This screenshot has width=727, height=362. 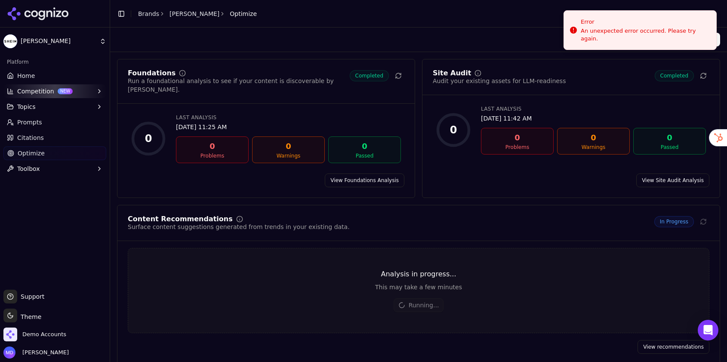 What do you see at coordinates (645, 35) in the screenshot?
I see `div: An unexpected error occurred. Please try again.` at bounding box center [645, 35].